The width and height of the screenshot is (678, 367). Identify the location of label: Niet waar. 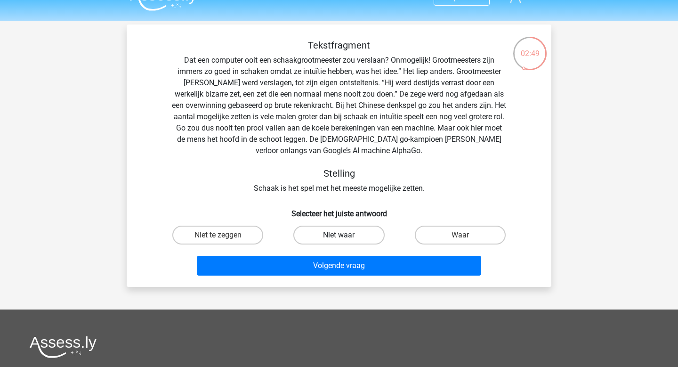
(338, 235).